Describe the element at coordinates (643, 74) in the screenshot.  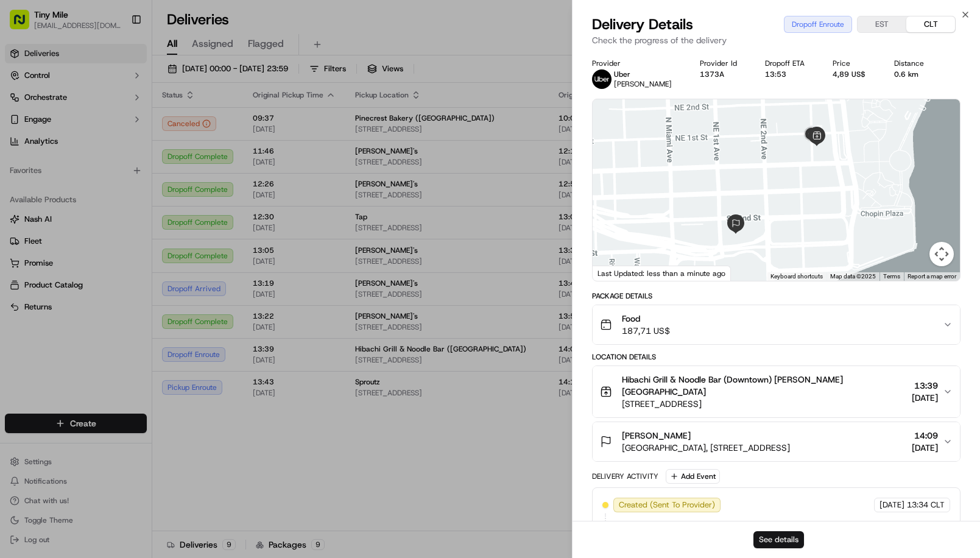
I see `p: Uber` at that location.